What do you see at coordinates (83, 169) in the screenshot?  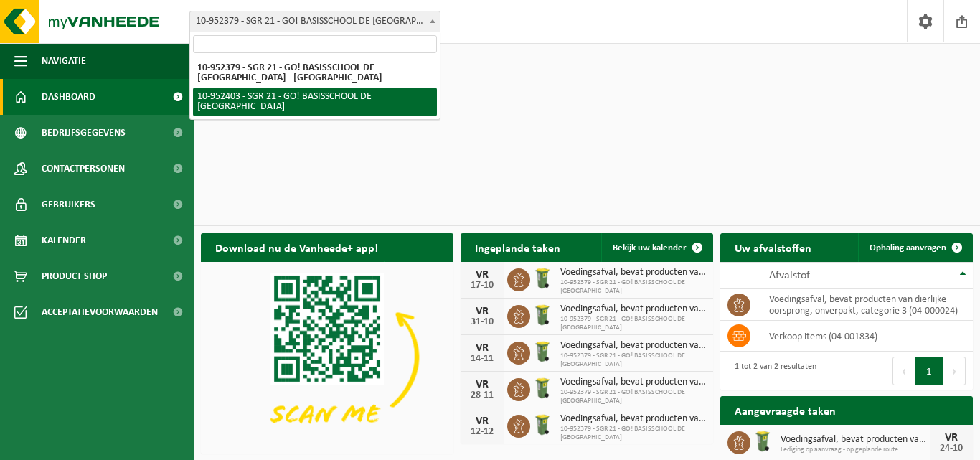 I see `span: Contactpersonen` at bounding box center [83, 169].